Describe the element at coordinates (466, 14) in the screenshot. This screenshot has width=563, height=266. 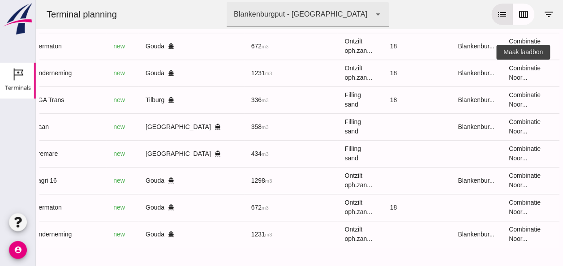
I see `i: list` at that location.